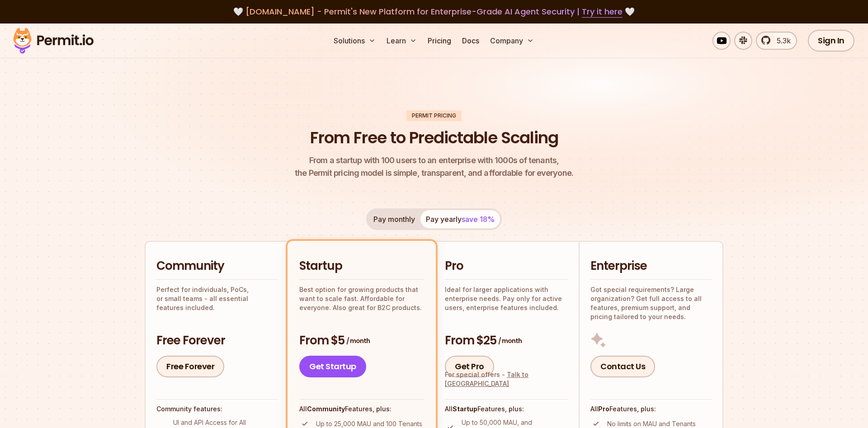  What do you see at coordinates (434, 166) in the screenshot?
I see `p: the Permit pricing model is simple, transparent, and affordable for everyone.` at bounding box center [434, 166].